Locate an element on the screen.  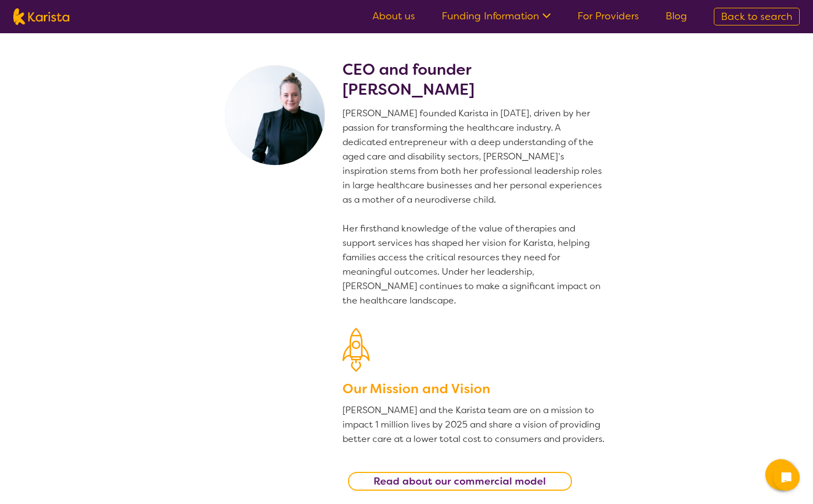
a: About us is located at coordinates (394, 16).